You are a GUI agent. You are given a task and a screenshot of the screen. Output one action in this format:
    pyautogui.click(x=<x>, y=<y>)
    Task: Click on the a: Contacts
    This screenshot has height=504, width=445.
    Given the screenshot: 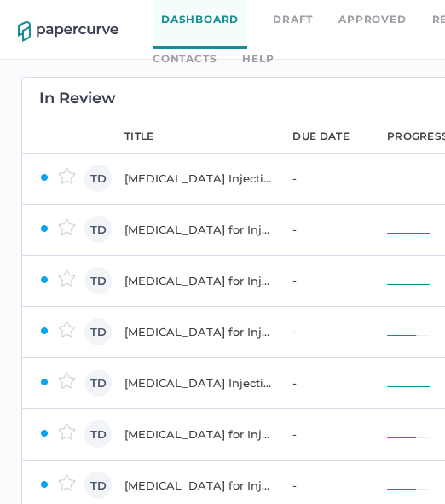 What is the action you would take?
    pyautogui.click(x=184, y=59)
    